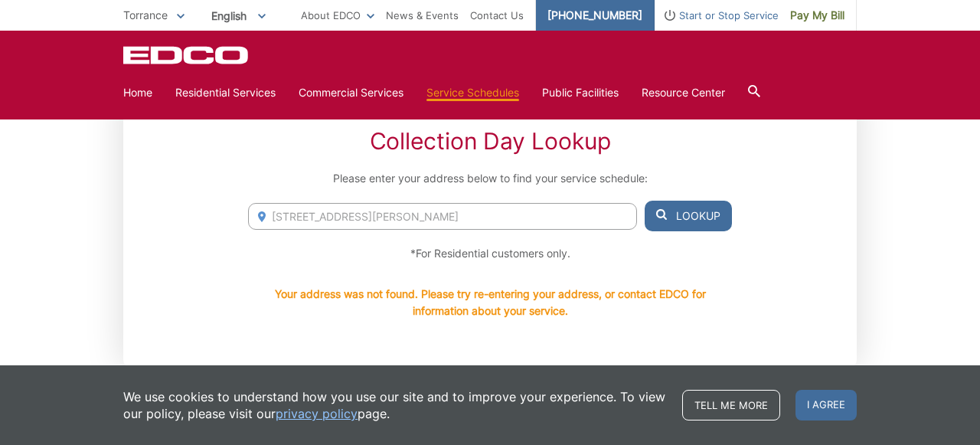  Describe the element at coordinates (732, 405) in the screenshot. I see `a: Tell me more` at that location.